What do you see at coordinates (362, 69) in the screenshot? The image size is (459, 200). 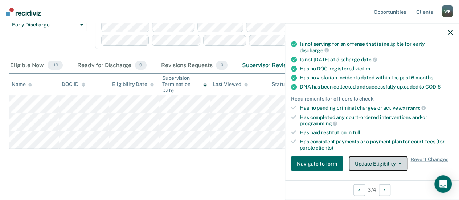 I see `span: victim` at bounding box center [362, 69].